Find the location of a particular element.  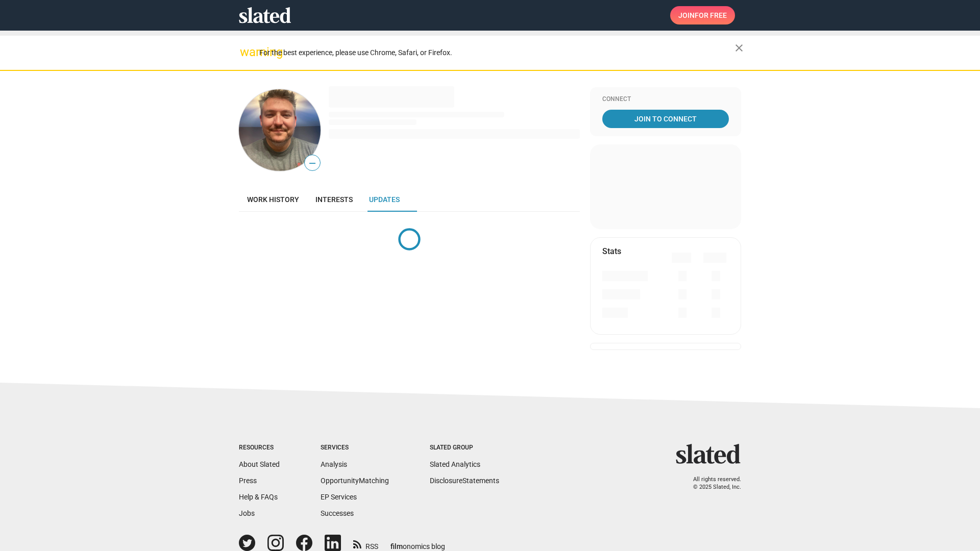

div: Connect is located at coordinates (665, 100).